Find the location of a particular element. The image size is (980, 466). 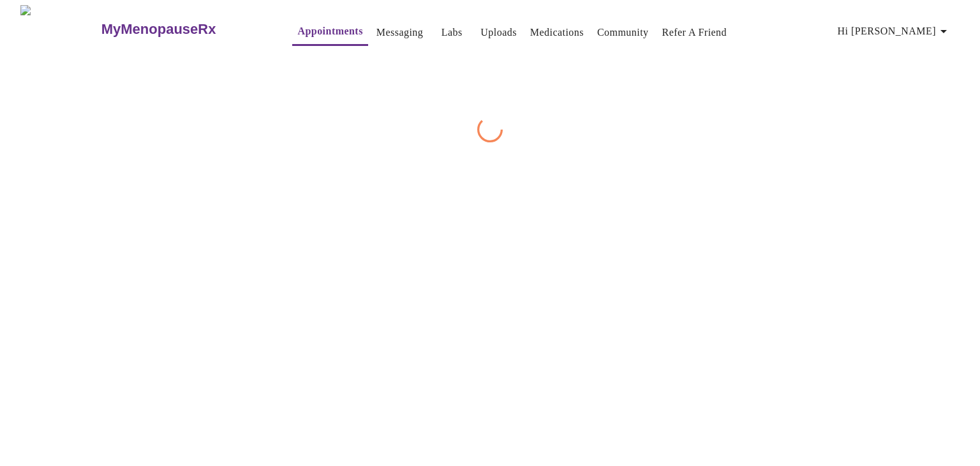

button: Medications is located at coordinates (557, 32).